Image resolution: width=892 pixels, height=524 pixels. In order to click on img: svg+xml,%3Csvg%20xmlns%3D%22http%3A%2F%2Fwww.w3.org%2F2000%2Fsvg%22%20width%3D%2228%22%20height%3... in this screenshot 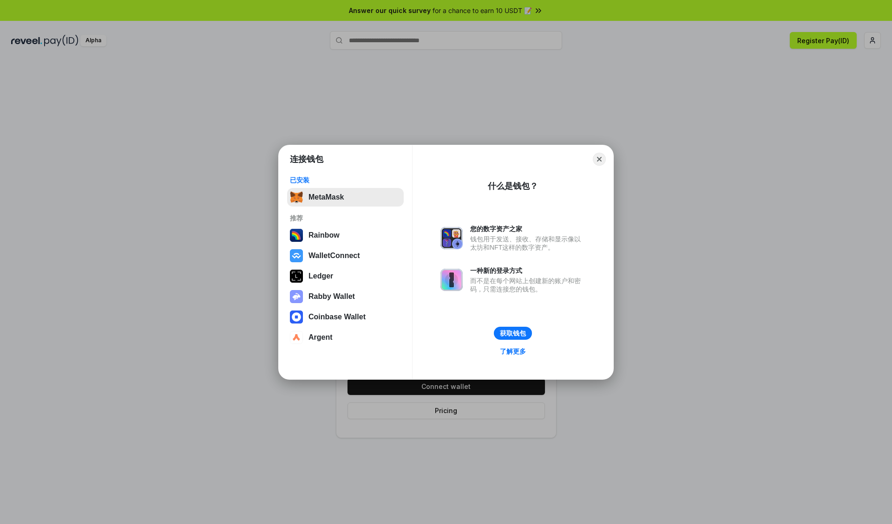, I will do `click(296, 276)`.